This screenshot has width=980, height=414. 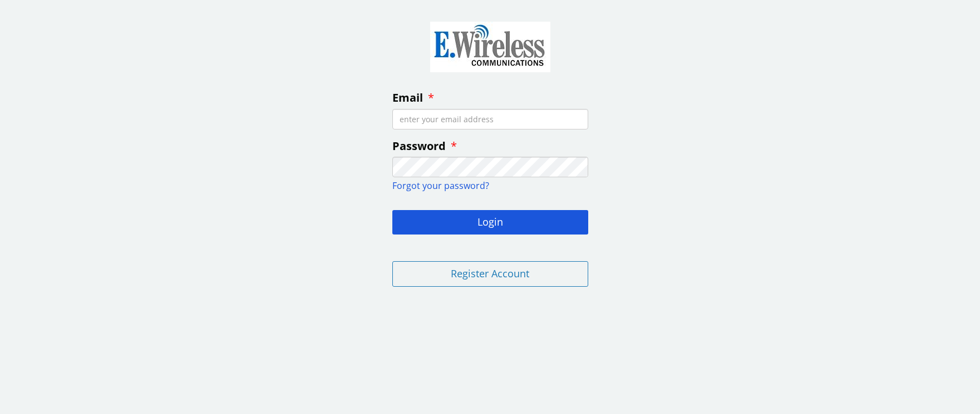 What do you see at coordinates (407, 98) in the screenshot?
I see `span: Email` at bounding box center [407, 98].